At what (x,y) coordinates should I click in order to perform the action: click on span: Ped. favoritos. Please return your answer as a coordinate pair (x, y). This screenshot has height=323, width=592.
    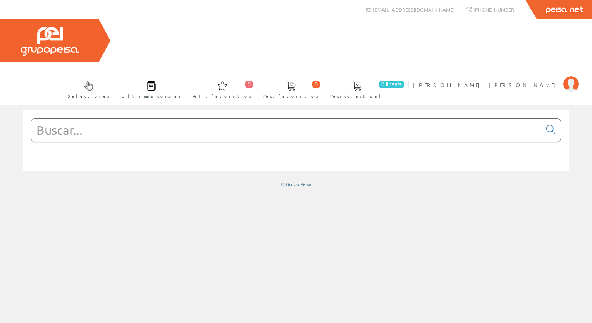
    Looking at the image, I should click on (291, 96).